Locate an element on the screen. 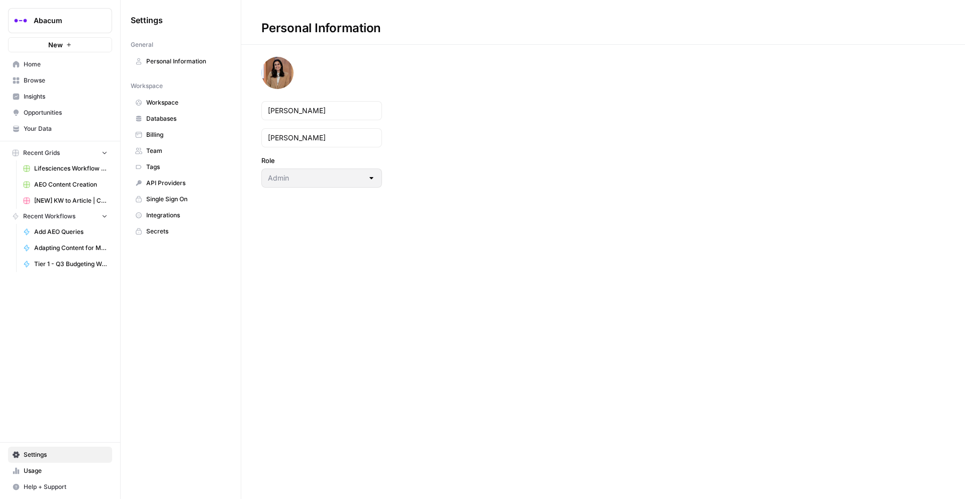  span: Tags is located at coordinates (186, 167).